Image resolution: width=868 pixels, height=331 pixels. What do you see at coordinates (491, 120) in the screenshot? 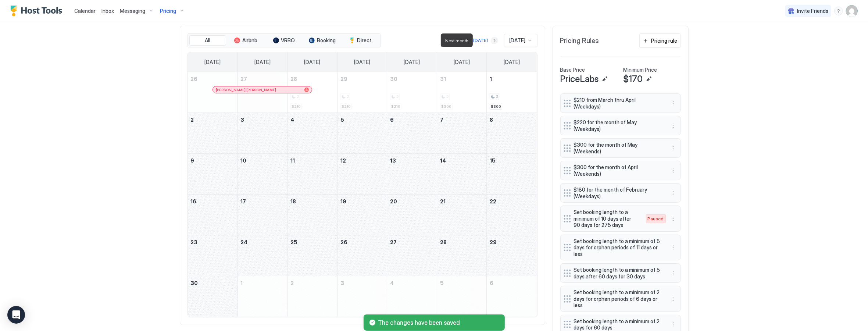
I see `span: 8` at bounding box center [491, 120].